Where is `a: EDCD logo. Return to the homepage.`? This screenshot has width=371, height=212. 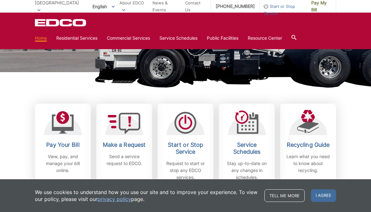
a: EDCD logo. Return to the homepage. is located at coordinates (61, 23).